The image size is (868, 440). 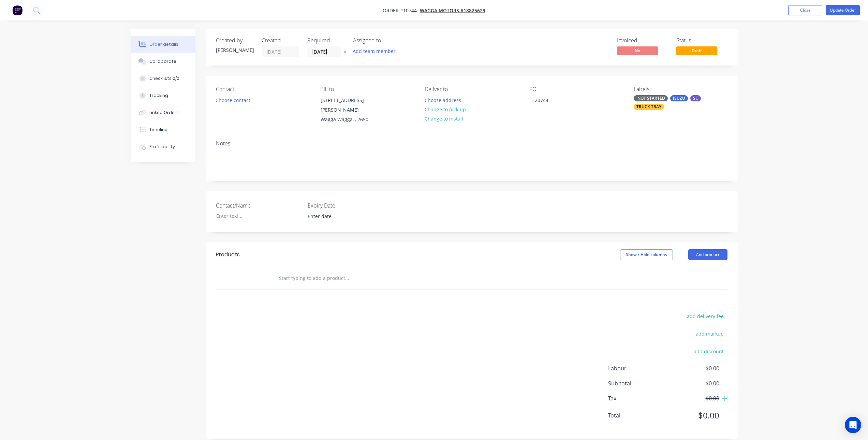 What do you see at coordinates (401, 10) in the screenshot?
I see `span: Order #10744 -` at bounding box center [401, 10].